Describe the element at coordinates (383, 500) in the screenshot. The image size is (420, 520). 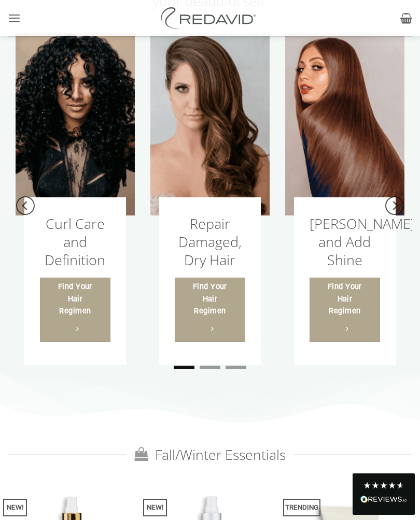
I see `img: REVIEWS.io` at that location.